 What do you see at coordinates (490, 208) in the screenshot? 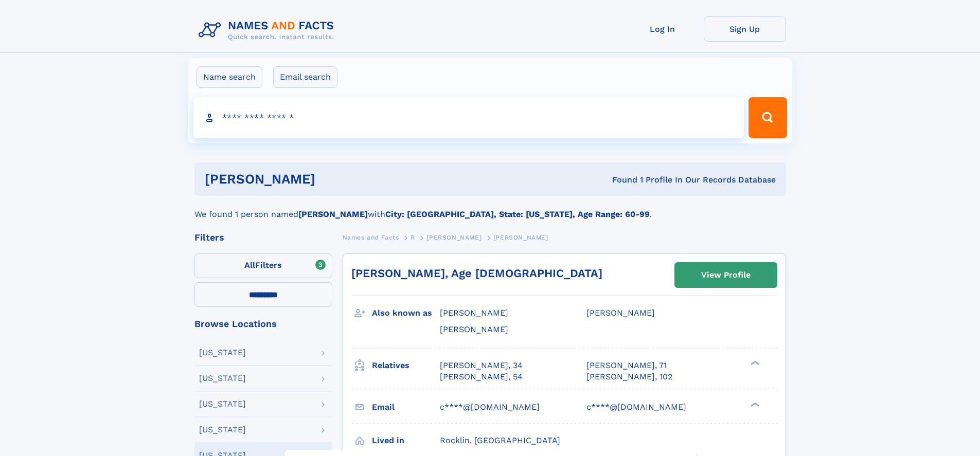
I see `div: We found 1 person named with .` at bounding box center [490, 208].